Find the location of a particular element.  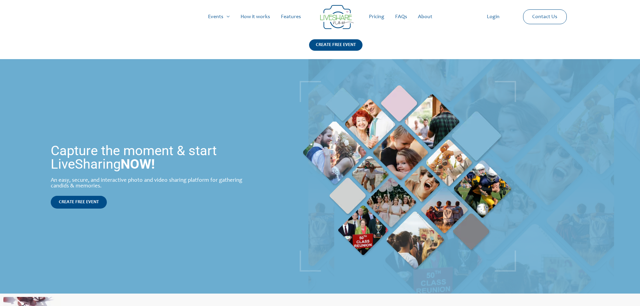

img: LiveShare logo - Capture & Share Event Memories is located at coordinates (337, 17).